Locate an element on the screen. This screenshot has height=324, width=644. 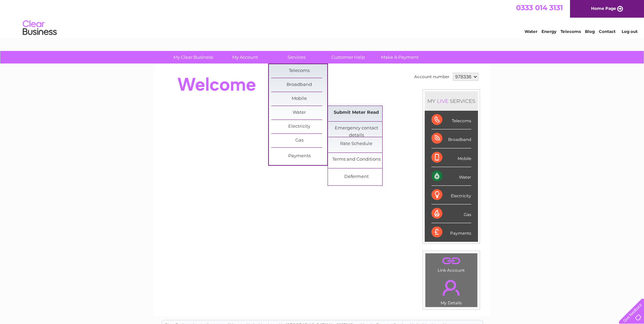
a: Electricity is located at coordinates (299, 127).